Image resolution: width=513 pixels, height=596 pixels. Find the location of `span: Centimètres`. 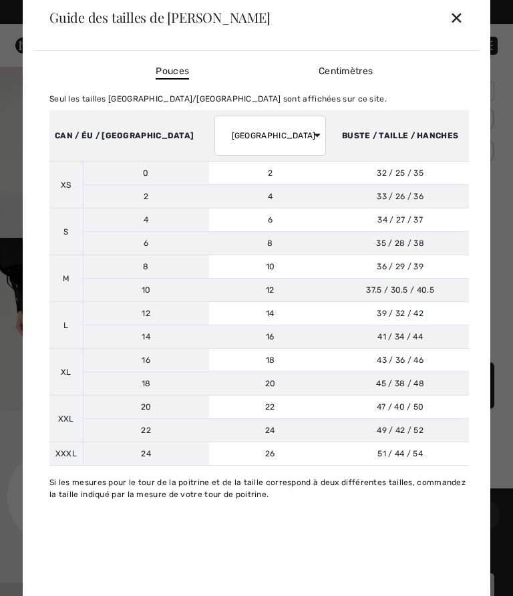

span: Centimètres is located at coordinates (345, 71).